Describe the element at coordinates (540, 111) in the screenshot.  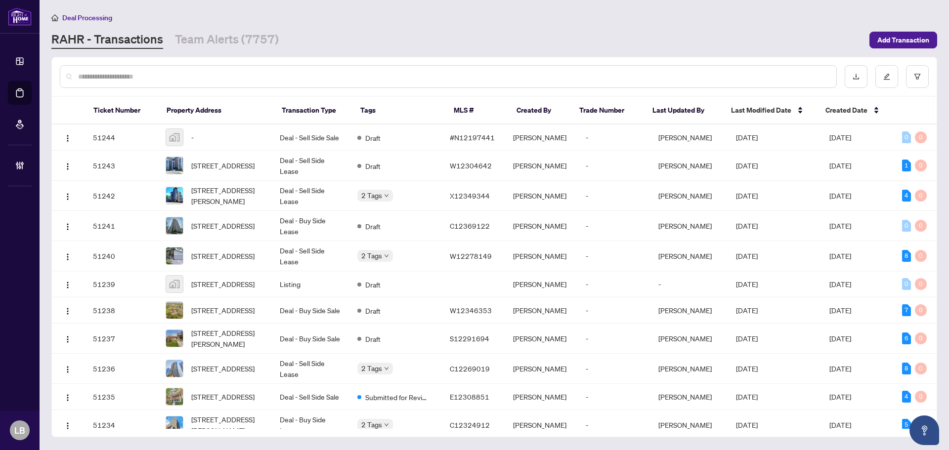
I see `th: Created By` at that location.